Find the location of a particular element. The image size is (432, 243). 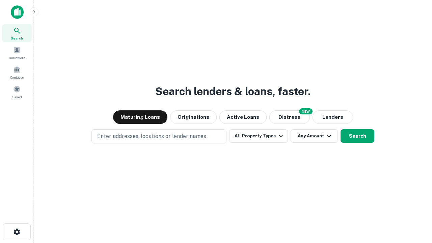

p: Enter addresses, locations or lender names is located at coordinates (152, 136).